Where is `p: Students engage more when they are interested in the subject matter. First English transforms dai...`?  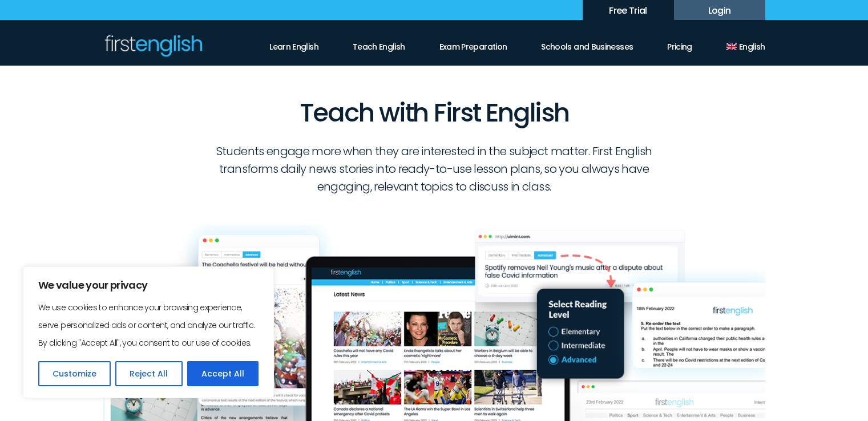
p: Students engage more when they are interested in the subject matter. First English transforms dai... is located at coordinates (434, 169).